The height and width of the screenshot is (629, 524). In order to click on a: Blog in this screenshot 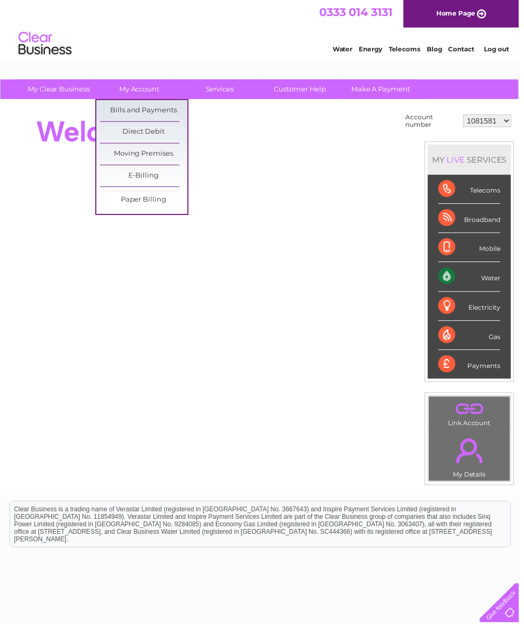, I will do `click(439, 49)`.